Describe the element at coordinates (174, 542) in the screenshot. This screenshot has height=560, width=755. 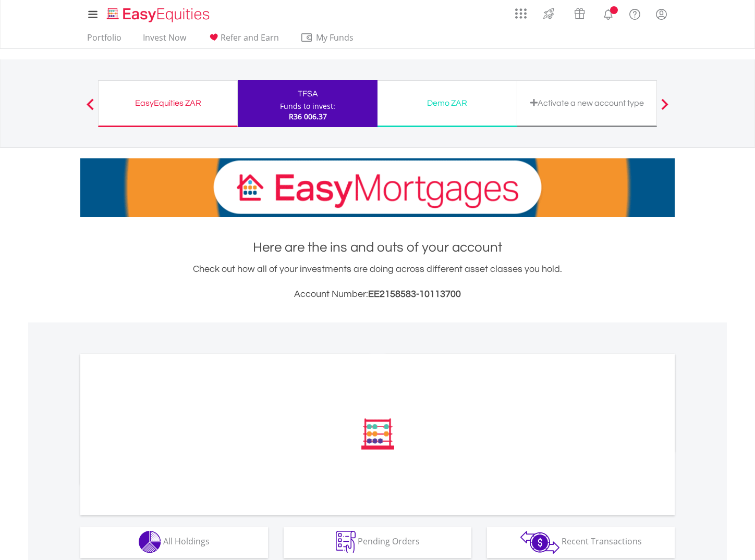
I see `button: All Holdings` at that location.